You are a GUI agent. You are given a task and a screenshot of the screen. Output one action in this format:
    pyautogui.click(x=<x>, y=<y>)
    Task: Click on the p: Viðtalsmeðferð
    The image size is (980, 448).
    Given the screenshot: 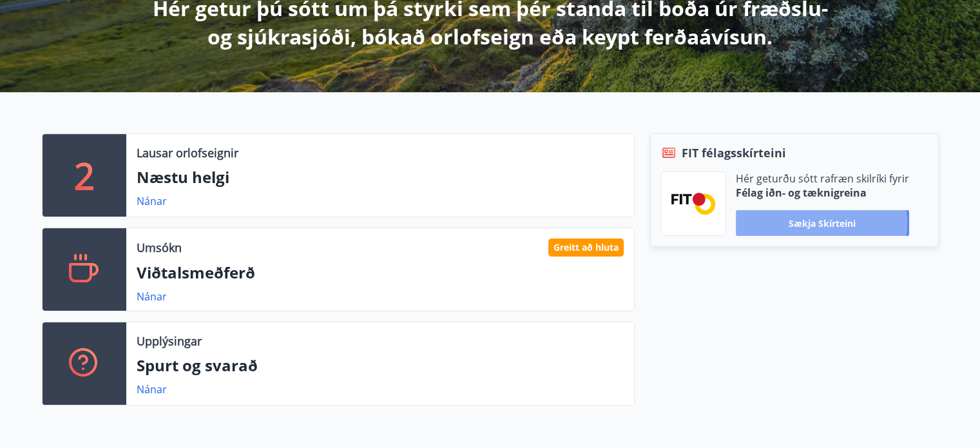 What is the action you would take?
    pyautogui.click(x=380, y=273)
    